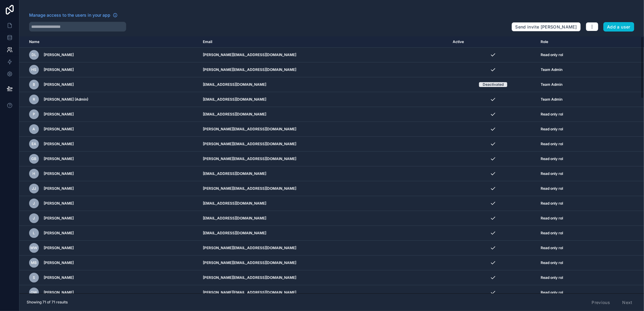 This screenshot has height=311, width=644. Describe the element at coordinates (34, 189) in the screenshot. I see `span: JJ` at that location.